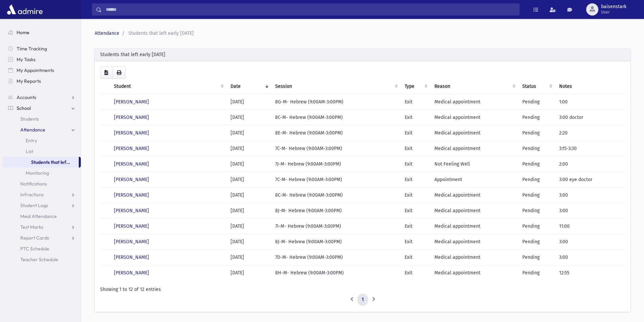 This screenshot has width=644, height=322. I want to click on span: Accounts, so click(26, 97).